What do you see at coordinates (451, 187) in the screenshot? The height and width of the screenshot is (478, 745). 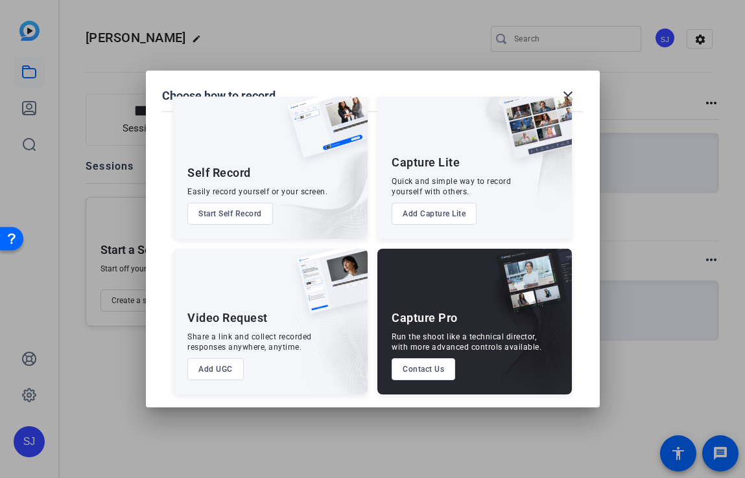 I see `div: Quick and simple way to record yourself with others.` at bounding box center [451, 187].